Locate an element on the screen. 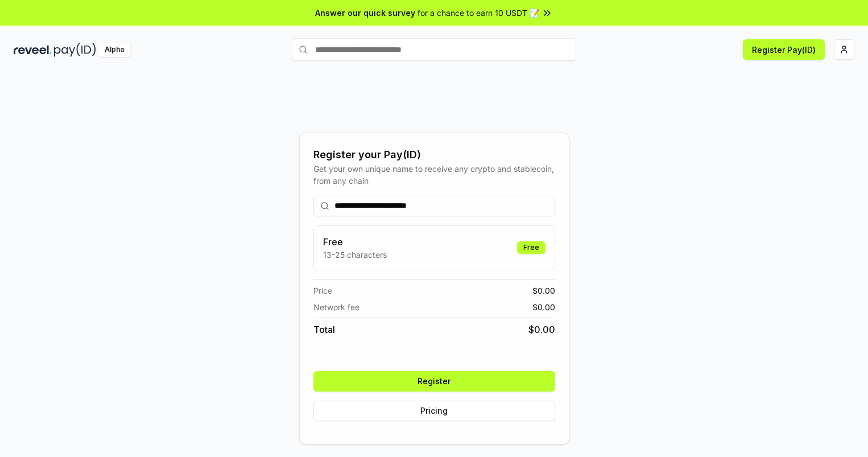 The height and width of the screenshot is (457, 868). span: Total is located at coordinates (324, 330).